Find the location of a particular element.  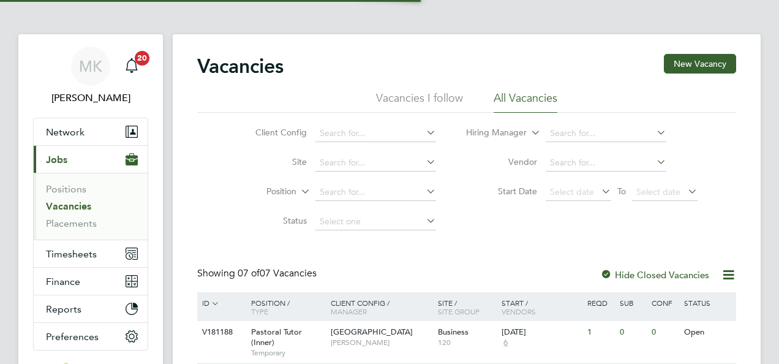

span: Site Group is located at coordinates (459, 311).